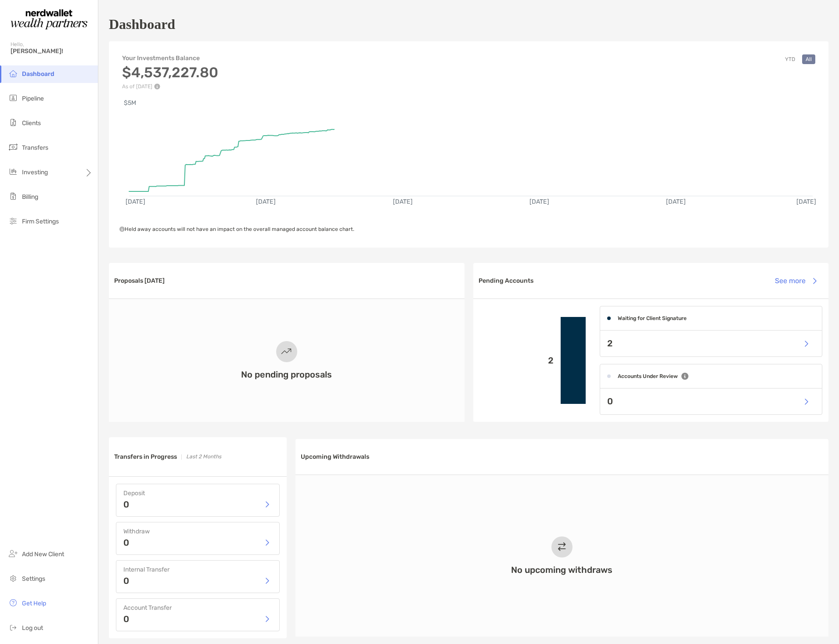 The image size is (839, 644). Describe the element at coordinates (13, 98) in the screenshot. I see `img: pipeline icon` at that location.